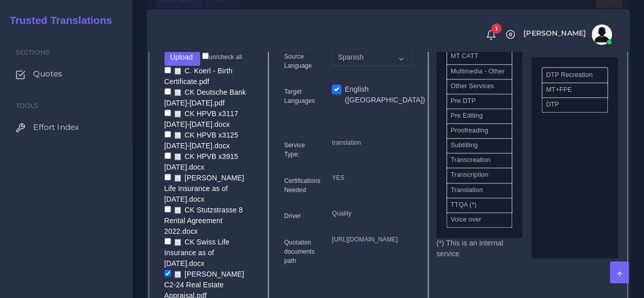  Describe the element at coordinates (300, 97) in the screenshot. I see `label: Target Languages` at that location.